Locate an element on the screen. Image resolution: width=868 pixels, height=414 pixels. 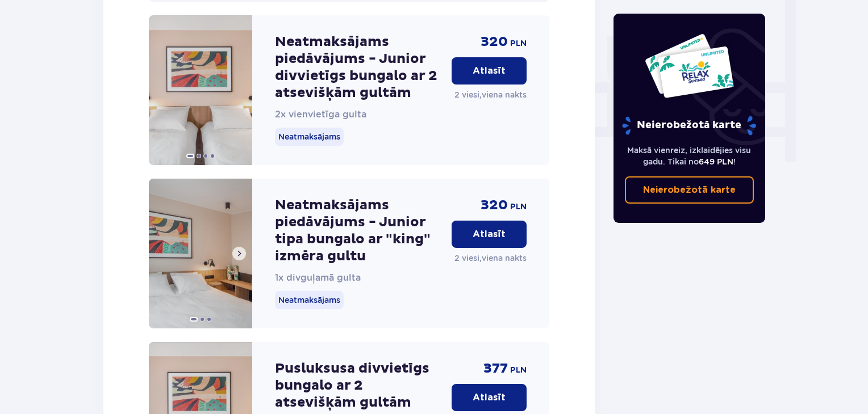
font: 377 is located at coordinates (495, 369).